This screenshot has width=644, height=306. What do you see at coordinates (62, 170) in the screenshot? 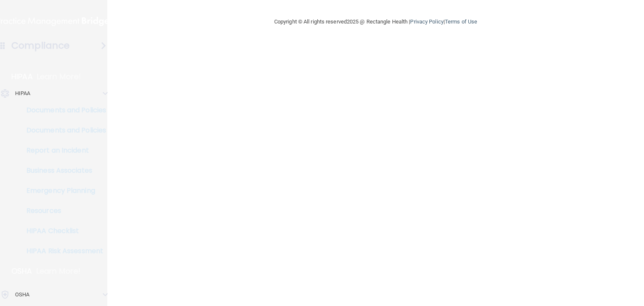
I see `p: Business Associates` at bounding box center [62, 170].